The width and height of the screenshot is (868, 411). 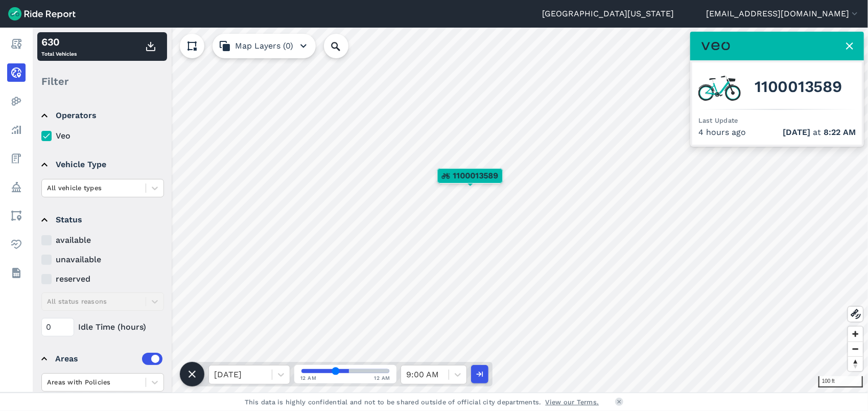 What do you see at coordinates (719, 87) in the screenshot?
I see `img: Veo ebike` at bounding box center [719, 87].